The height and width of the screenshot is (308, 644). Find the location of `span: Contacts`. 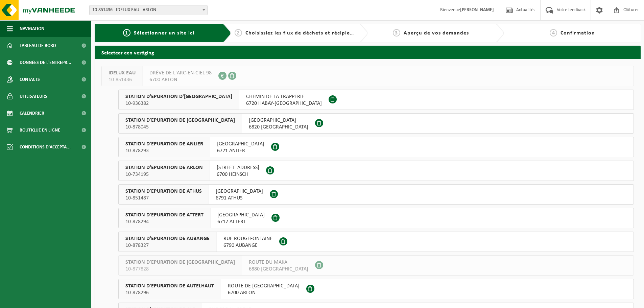

span: Contacts is located at coordinates (30, 79).